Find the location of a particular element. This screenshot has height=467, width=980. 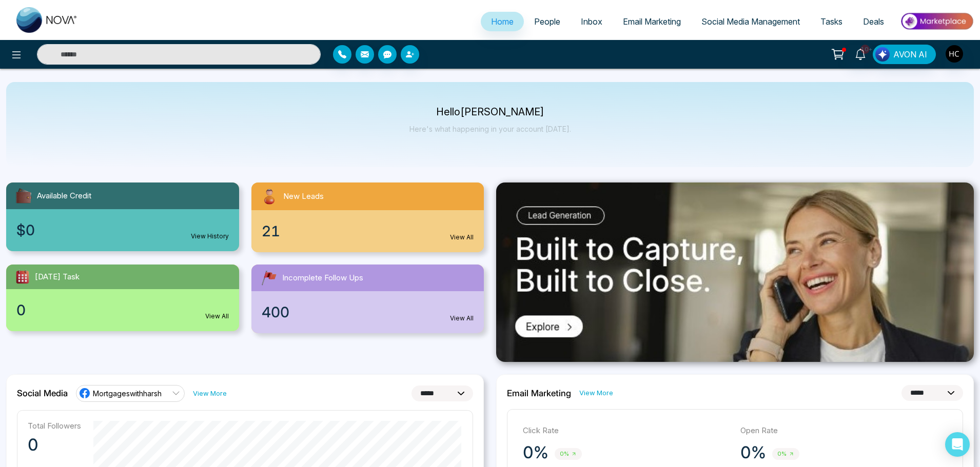

img: User Avatar is located at coordinates (954, 54).